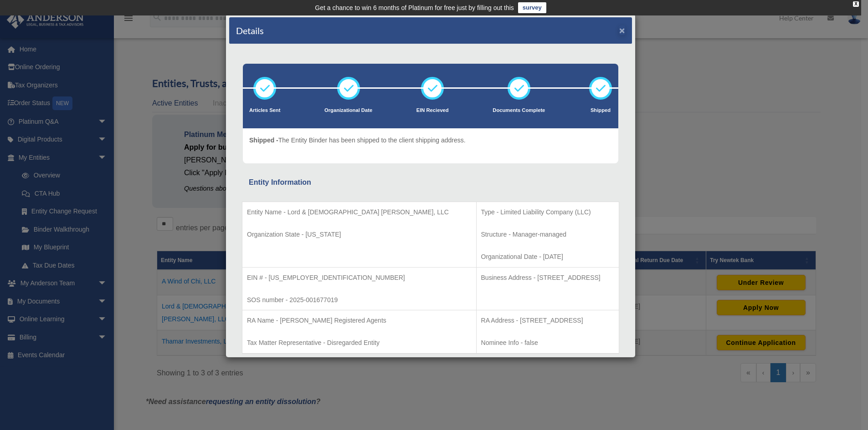  I want to click on p: Type - Limited Liability Company (LLC), so click(548, 212).